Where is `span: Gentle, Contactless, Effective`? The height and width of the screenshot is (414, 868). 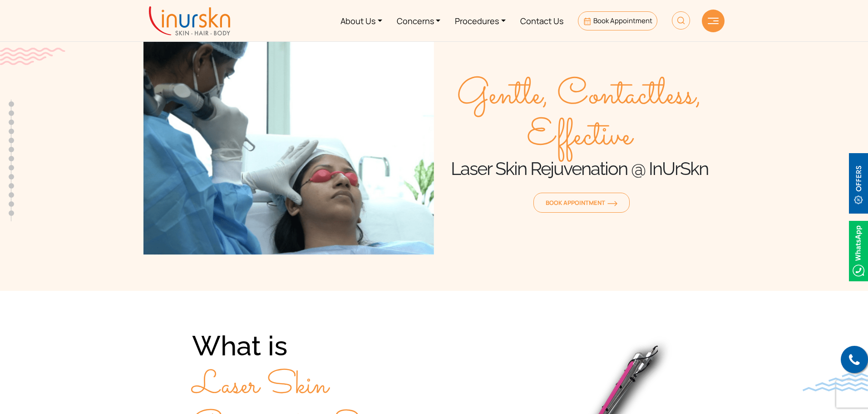 span: Gentle, Contactless, Effective is located at coordinates (580, 116).